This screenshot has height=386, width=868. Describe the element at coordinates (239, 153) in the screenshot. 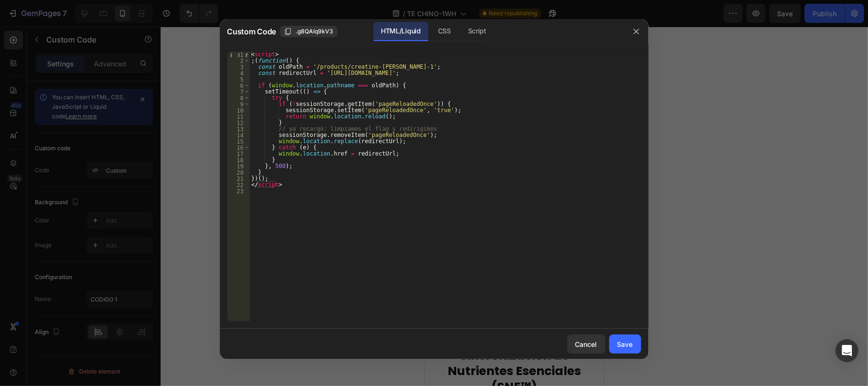

I see `div: 17` at that location.